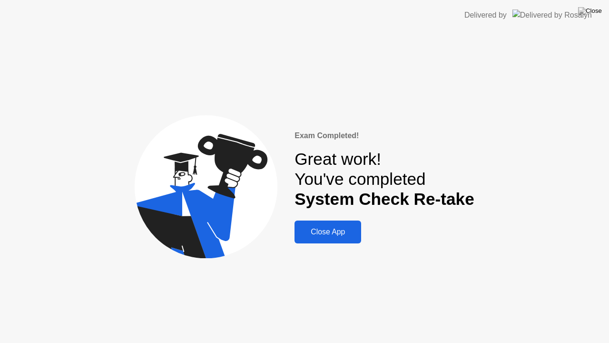 The width and height of the screenshot is (609, 343). What do you see at coordinates (328, 232) in the screenshot?
I see `button: Close App` at bounding box center [328, 232].